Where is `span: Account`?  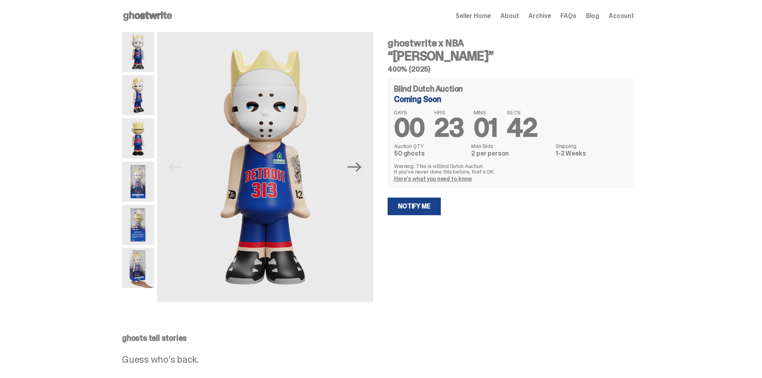 span: Account is located at coordinates (621, 16).